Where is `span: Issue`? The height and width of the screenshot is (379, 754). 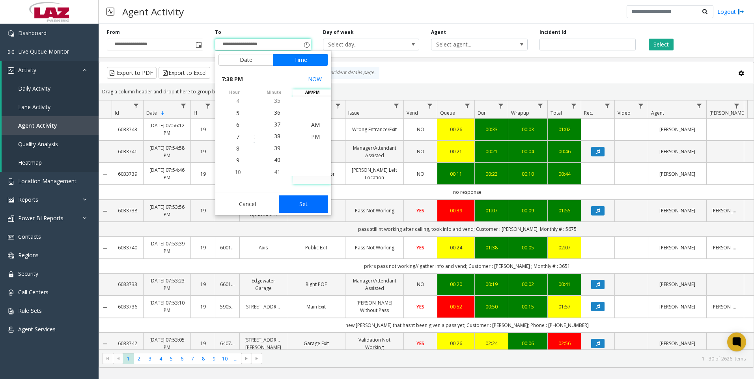 span: Issue is located at coordinates (354, 113).